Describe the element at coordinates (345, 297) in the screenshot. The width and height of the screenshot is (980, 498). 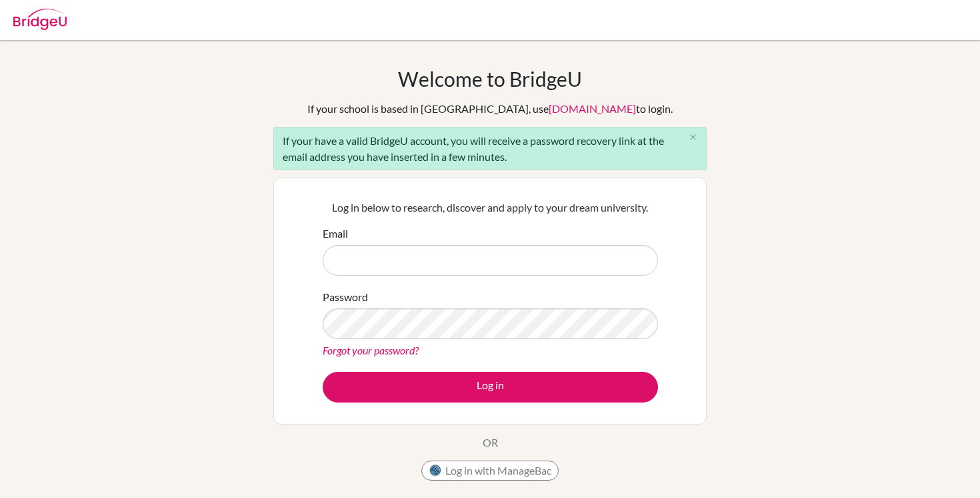
I see `label: Password` at that location.